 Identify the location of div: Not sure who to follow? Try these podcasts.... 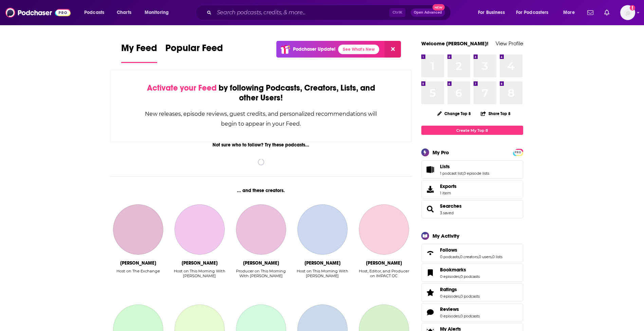
(261, 145).